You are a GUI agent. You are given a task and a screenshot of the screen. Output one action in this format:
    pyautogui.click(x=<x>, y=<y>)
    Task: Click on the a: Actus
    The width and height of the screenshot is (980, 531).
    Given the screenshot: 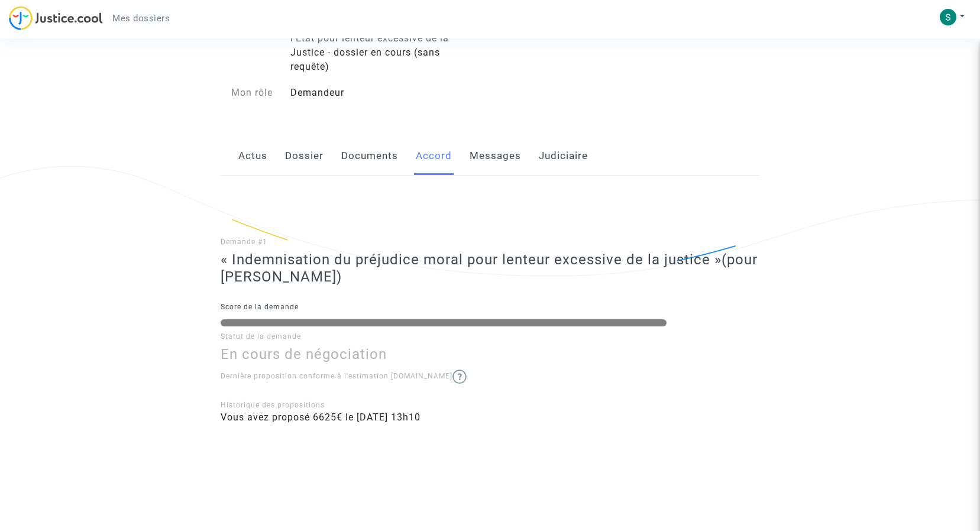 What is the action you would take?
    pyautogui.click(x=252, y=156)
    